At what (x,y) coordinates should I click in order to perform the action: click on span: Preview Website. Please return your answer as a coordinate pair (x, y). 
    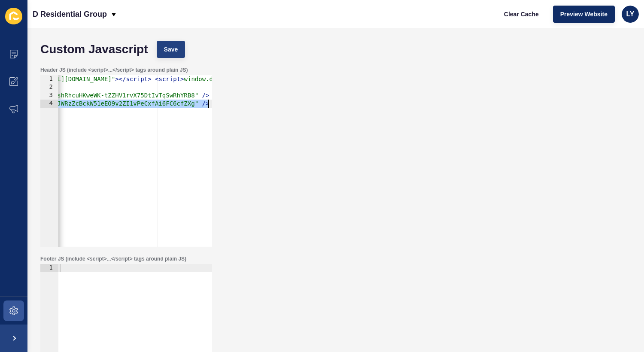
    Looking at the image, I should click on (584, 14).